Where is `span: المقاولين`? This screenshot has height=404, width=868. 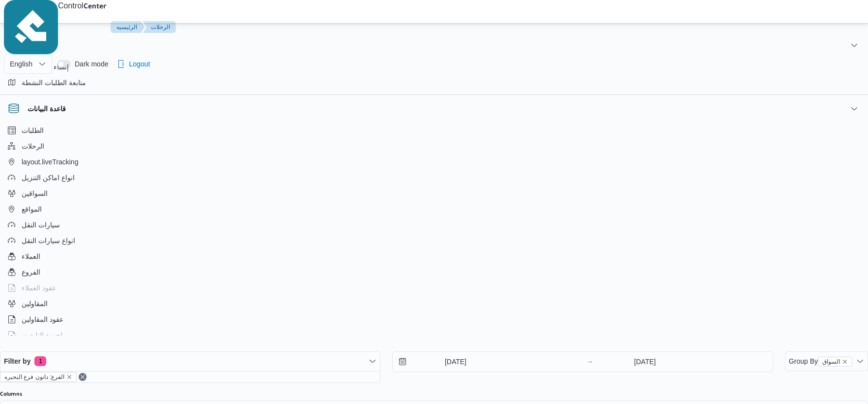 span: المقاولين is located at coordinates (34, 304).